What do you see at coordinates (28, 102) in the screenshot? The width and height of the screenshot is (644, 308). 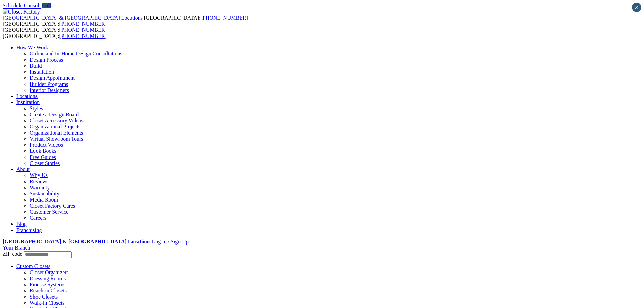 I see `a: Inspiration` at bounding box center [28, 102].